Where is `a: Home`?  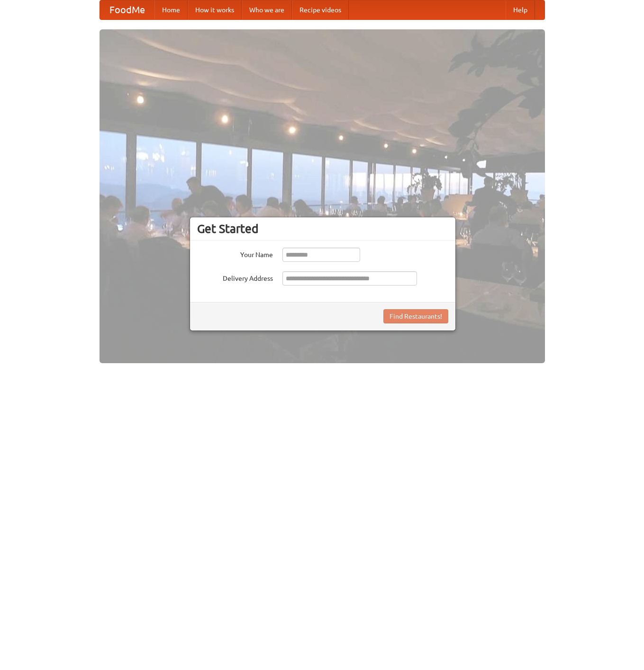 a: Home is located at coordinates (171, 10).